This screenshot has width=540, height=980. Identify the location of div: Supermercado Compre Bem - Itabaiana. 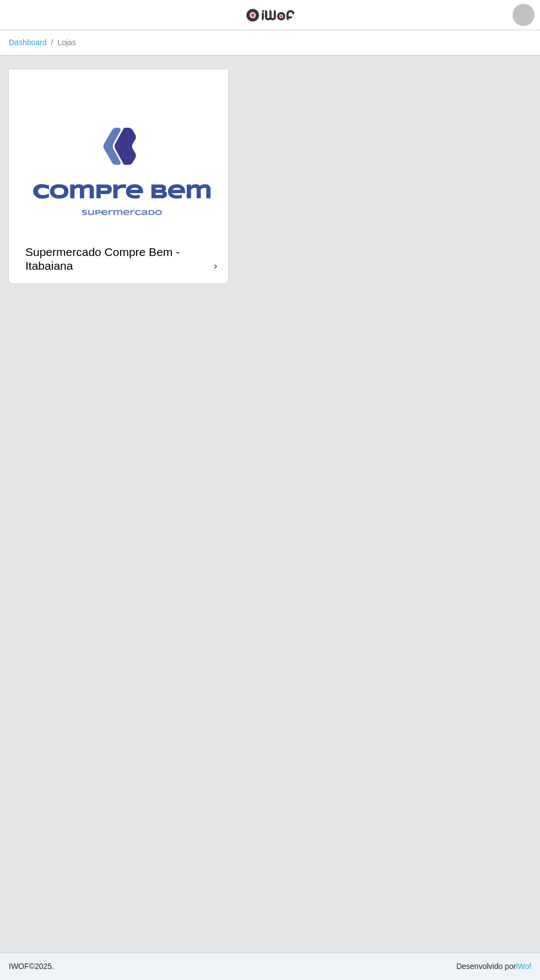
(119, 259).